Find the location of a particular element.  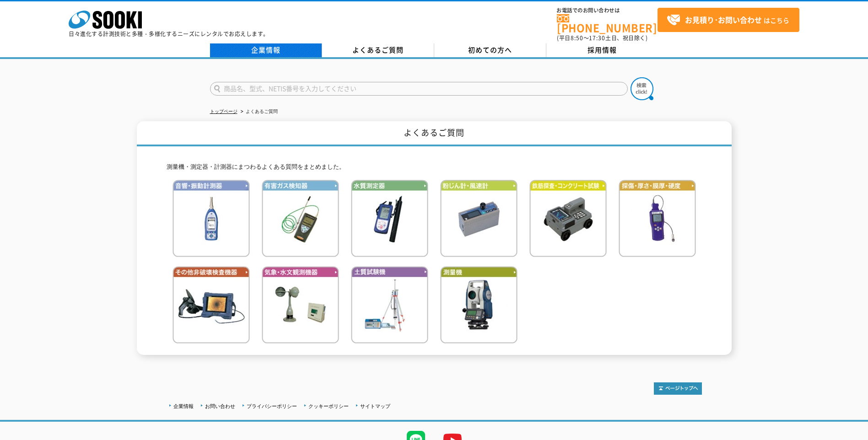

h1: よくあるご質問 is located at coordinates (434, 133).